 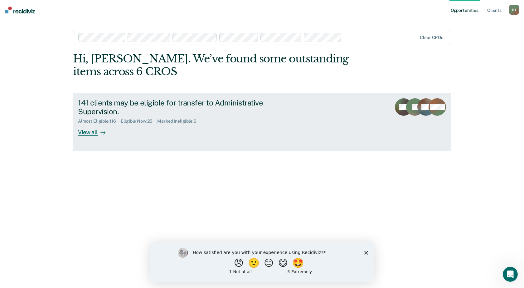 What do you see at coordinates (32, 11) in the screenshot?
I see `img: Profile image for Kim` at bounding box center [32, 11].